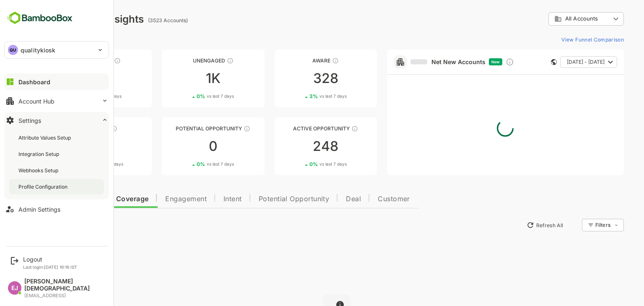 This screenshot has width=644, height=306. I want to click on div: 1K, so click(184, 79).